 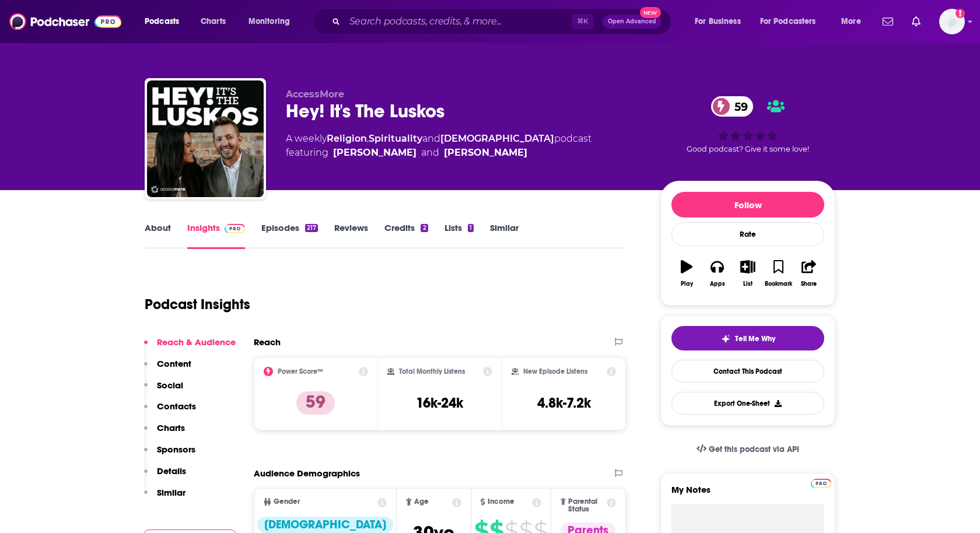 What do you see at coordinates (687, 284) in the screenshot?
I see `div: Play` at bounding box center [687, 284].